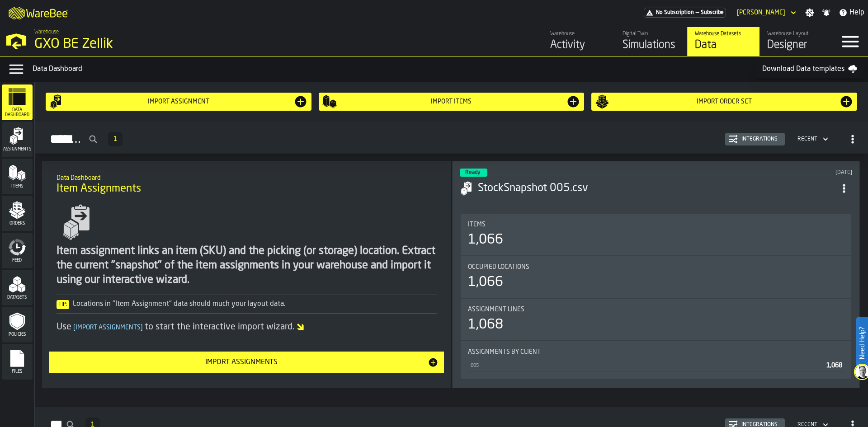 The image size is (868, 427). Describe the element at coordinates (754, 139) in the screenshot. I see `button: button-Integrations` at that location.